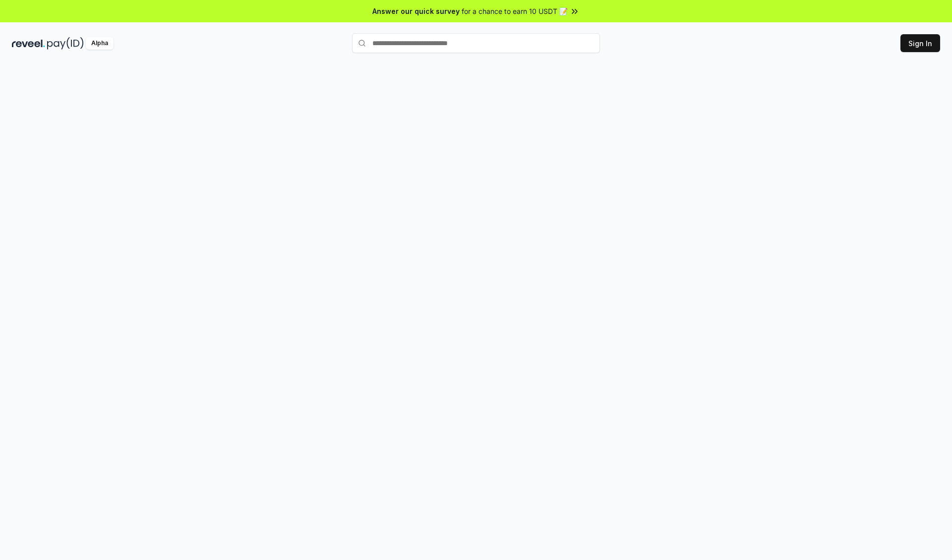 The height and width of the screenshot is (560, 952). Describe the element at coordinates (99, 43) in the screenshot. I see `div: Alpha` at that location.